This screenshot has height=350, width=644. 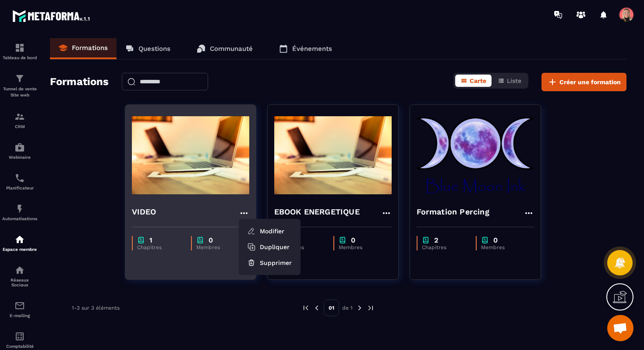 I want to click on p: Questions, so click(x=154, y=49).